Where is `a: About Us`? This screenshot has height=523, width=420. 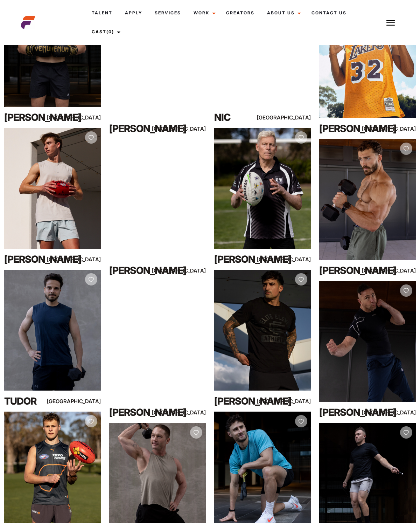 a: About Us is located at coordinates (283, 13).